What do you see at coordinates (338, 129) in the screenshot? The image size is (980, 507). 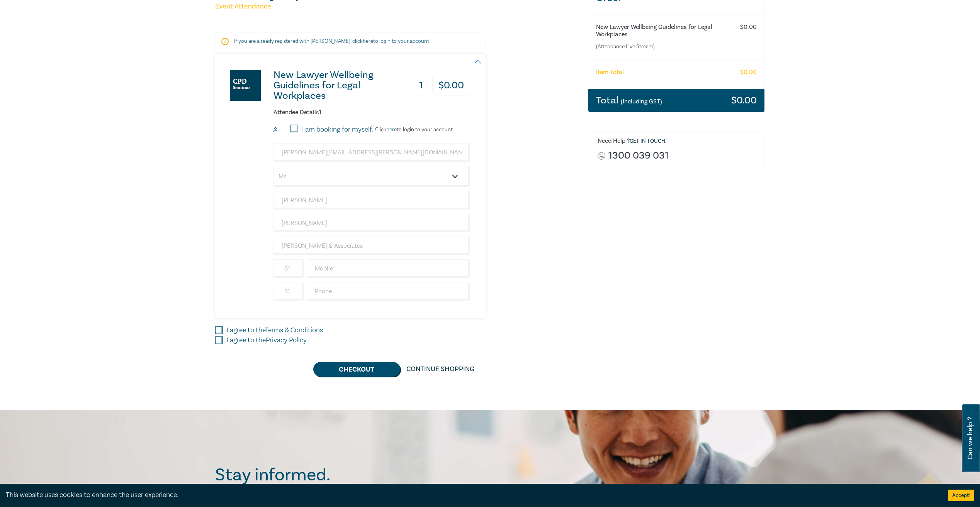 I see `label: I am booking for myself.` at bounding box center [338, 129].